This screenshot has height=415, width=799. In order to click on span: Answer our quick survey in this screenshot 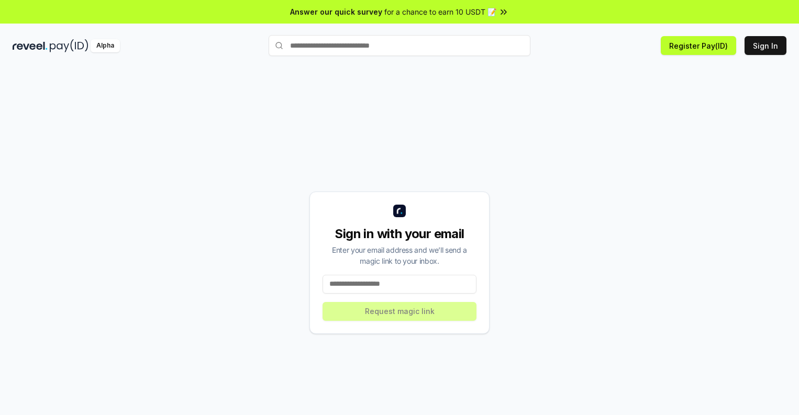, I will do `click(336, 12)`.